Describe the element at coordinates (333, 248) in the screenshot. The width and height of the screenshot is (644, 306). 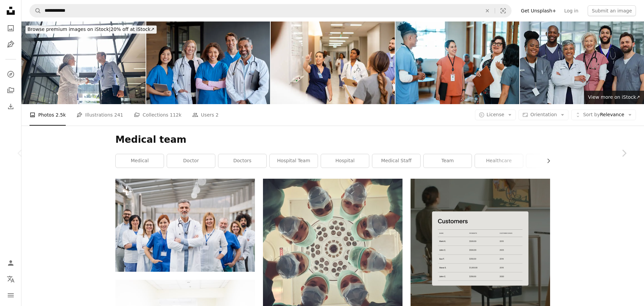
I see `a: people in white shirt holding clear drinking glasses` at that location.